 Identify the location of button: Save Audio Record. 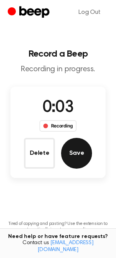
(76, 153).